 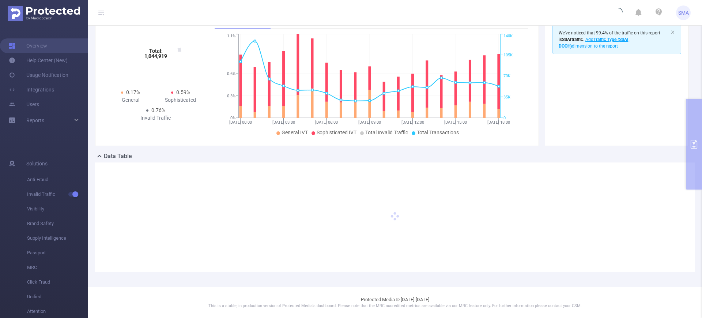 What do you see at coordinates (336, 132) in the screenshot?
I see `span: Sophisticated IVT` at bounding box center [336, 132].